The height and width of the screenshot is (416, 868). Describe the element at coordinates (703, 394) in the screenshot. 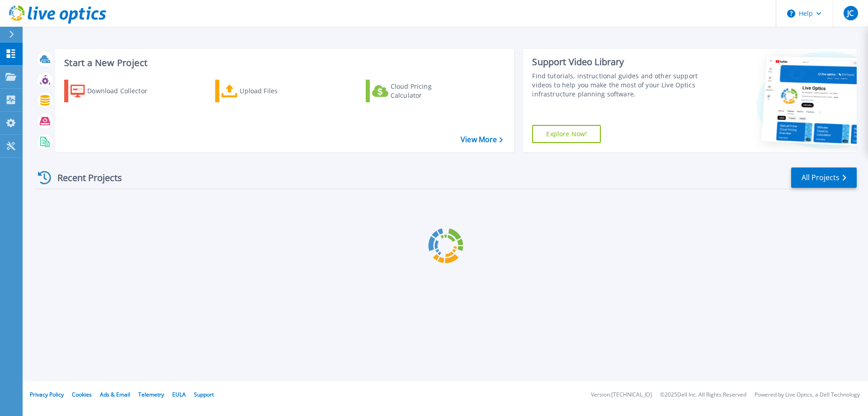

I see `li: © 2025 Dell Inc. All Rights Reserved` at that location.